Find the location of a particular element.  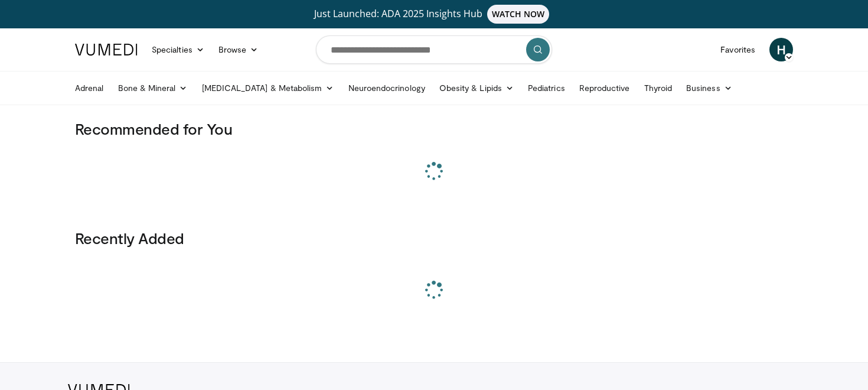

a: Reproductive is located at coordinates (605, 88).